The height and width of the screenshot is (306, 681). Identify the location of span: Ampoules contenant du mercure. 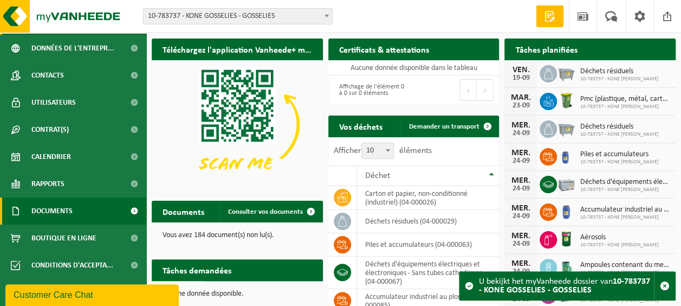
(625, 265).